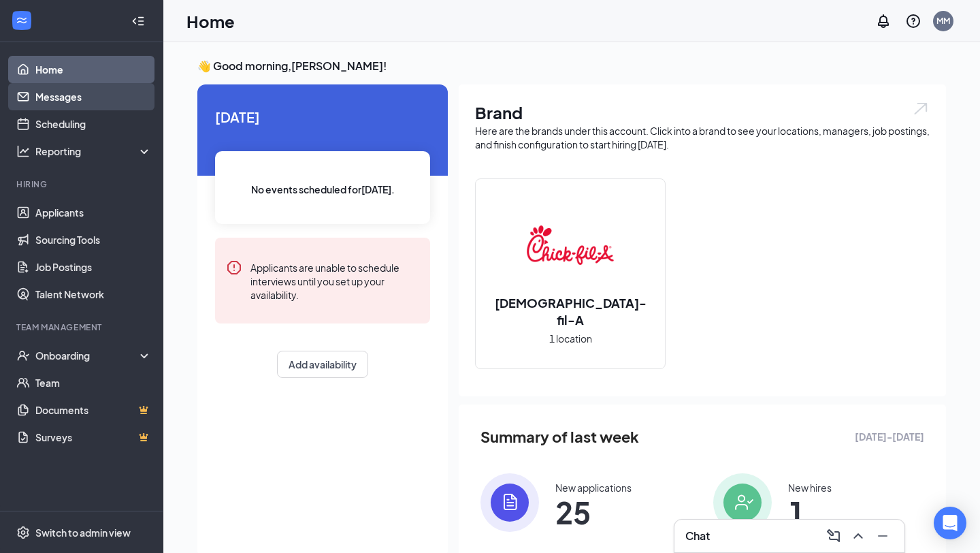 The width and height of the screenshot is (980, 553). Describe the element at coordinates (834, 536) in the screenshot. I see `button: ComposeMessage` at that location.